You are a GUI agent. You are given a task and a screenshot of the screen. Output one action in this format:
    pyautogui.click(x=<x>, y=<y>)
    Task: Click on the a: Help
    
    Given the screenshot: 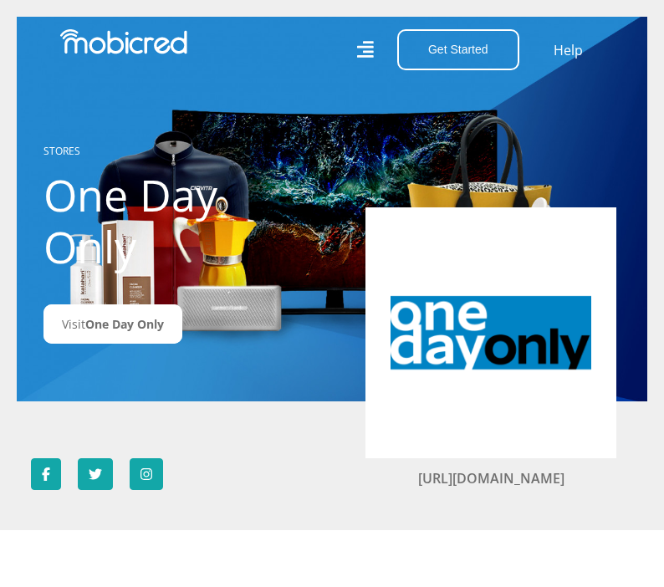 What is the action you would take?
    pyautogui.click(x=568, y=50)
    